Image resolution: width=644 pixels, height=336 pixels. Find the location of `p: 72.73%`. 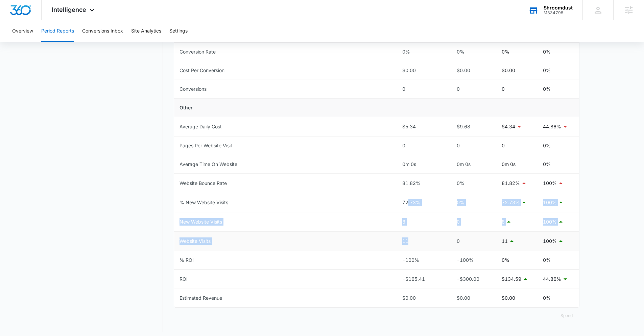

p: 72.73% is located at coordinates (511, 202).